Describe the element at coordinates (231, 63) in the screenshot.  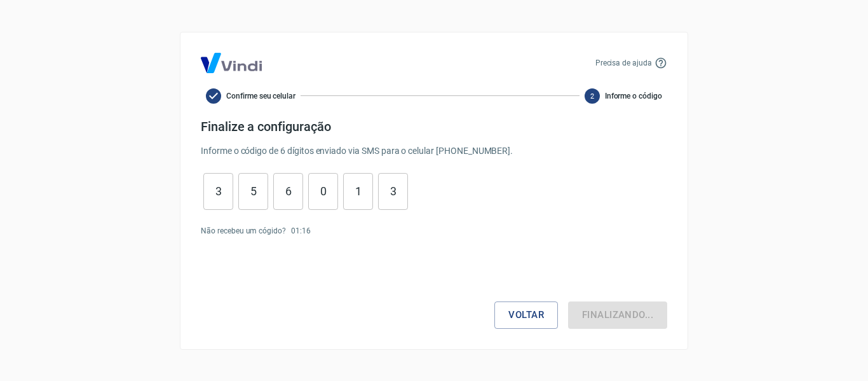
I see `img: Logo Vind` at that location.